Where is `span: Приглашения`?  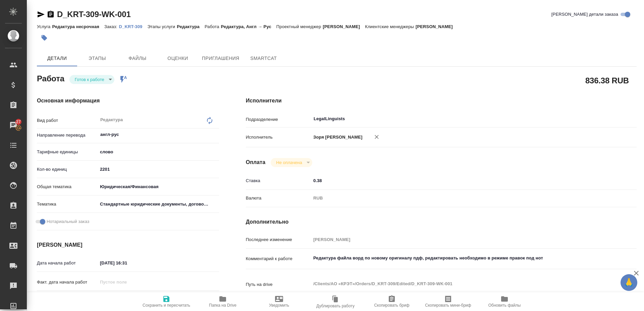 span: Приглашения is located at coordinates (221, 58).